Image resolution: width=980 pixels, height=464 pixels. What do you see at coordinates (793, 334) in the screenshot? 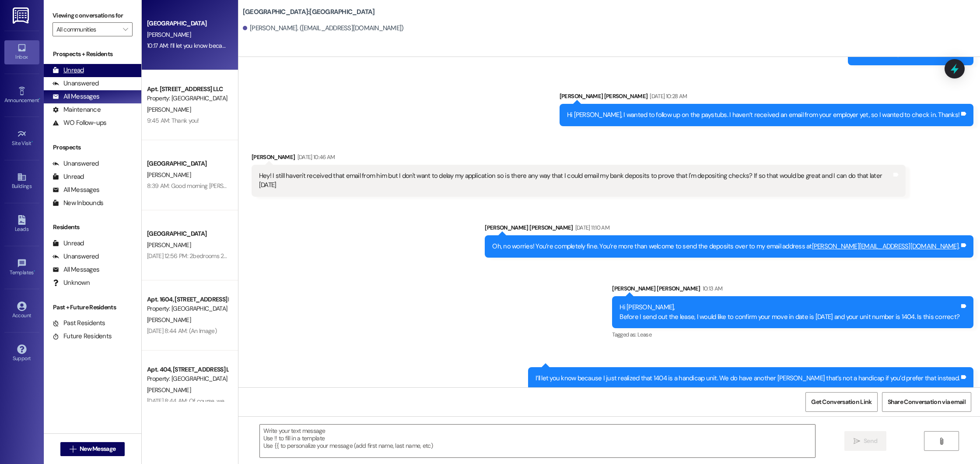
I see `div: Tagged as:` at bounding box center [793, 334].